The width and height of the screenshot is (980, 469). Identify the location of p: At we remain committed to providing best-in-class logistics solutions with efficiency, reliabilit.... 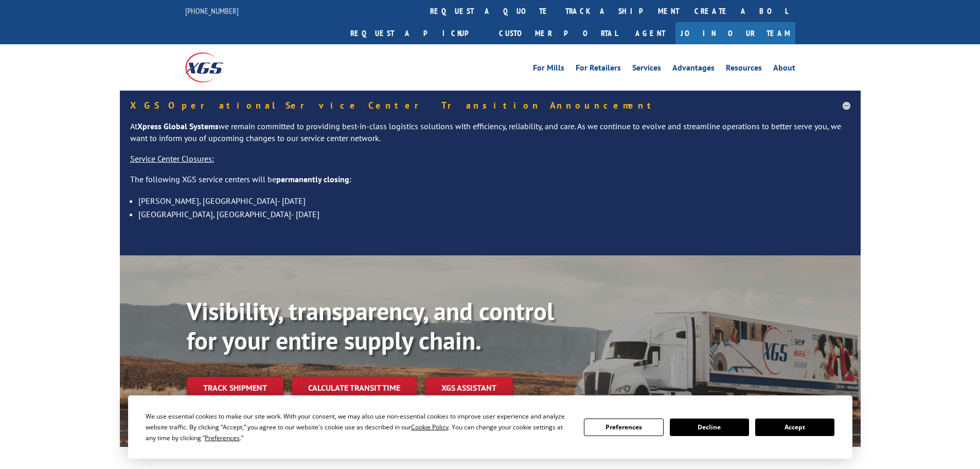
(490, 137).